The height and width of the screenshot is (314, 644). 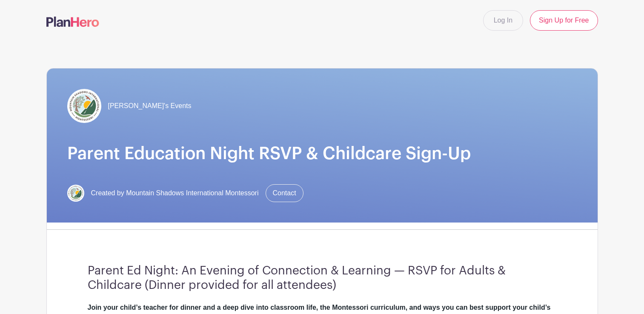 I want to click on img: MSIM_LogoCircular.jpg, so click(x=76, y=193).